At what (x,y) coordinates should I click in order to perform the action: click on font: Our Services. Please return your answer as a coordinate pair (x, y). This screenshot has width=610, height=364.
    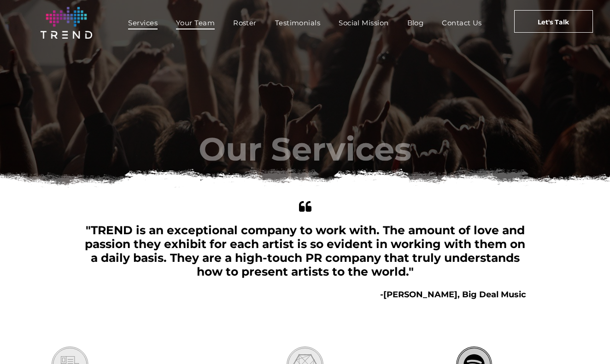
    Looking at the image, I should click on (305, 149).